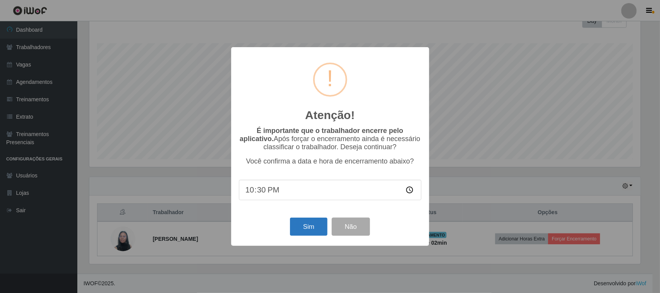 This screenshot has width=660, height=293. I want to click on button: Não, so click(350, 226).